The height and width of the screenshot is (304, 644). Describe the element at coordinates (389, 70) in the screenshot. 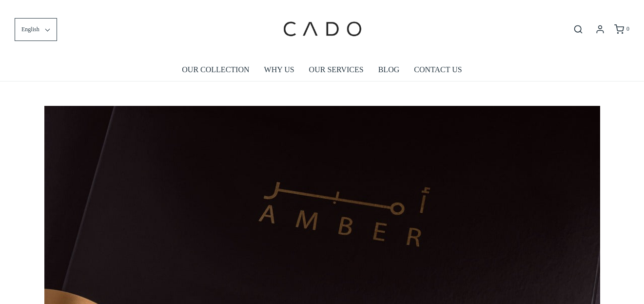

I see `a: BLOG` at that location.